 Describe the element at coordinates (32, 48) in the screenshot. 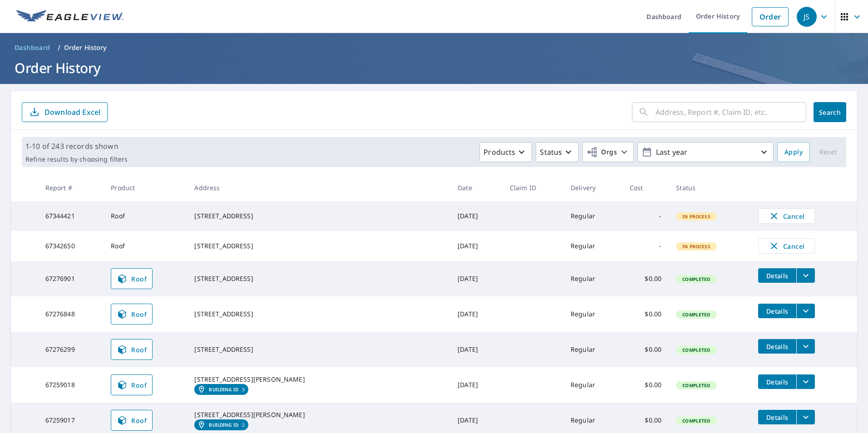

I see `a: Dashboard` at that location.